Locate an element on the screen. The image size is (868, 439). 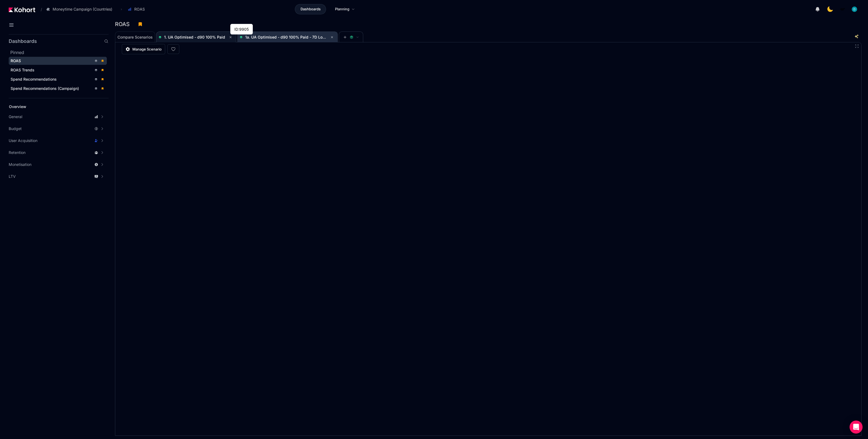
button: ROAS is located at coordinates (137, 9).